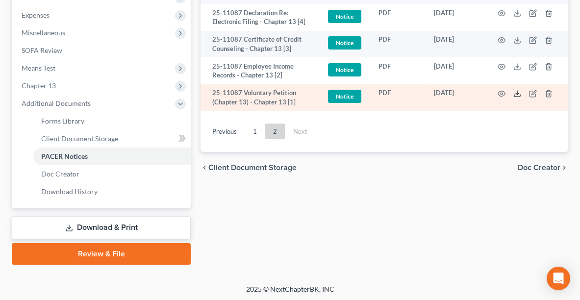  Describe the element at coordinates (259, 71) in the screenshot. I see `td: 25-11087 Employee Income Records - Chapter 13 [2]` at that location.